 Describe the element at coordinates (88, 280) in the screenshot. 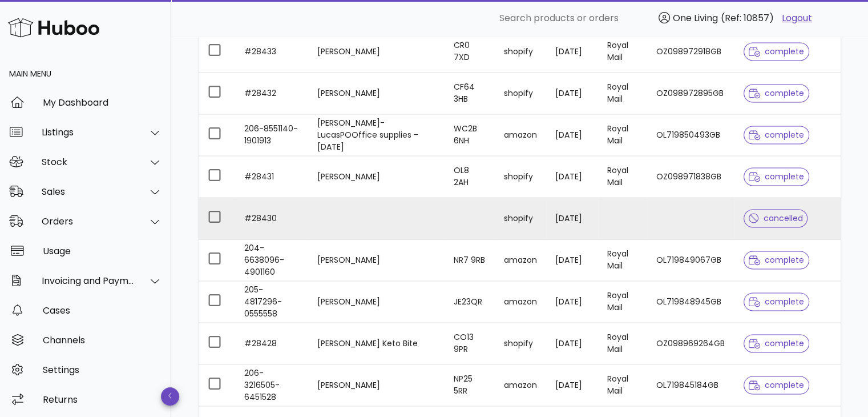

I see `div: Invoicing and Payments` at that location.